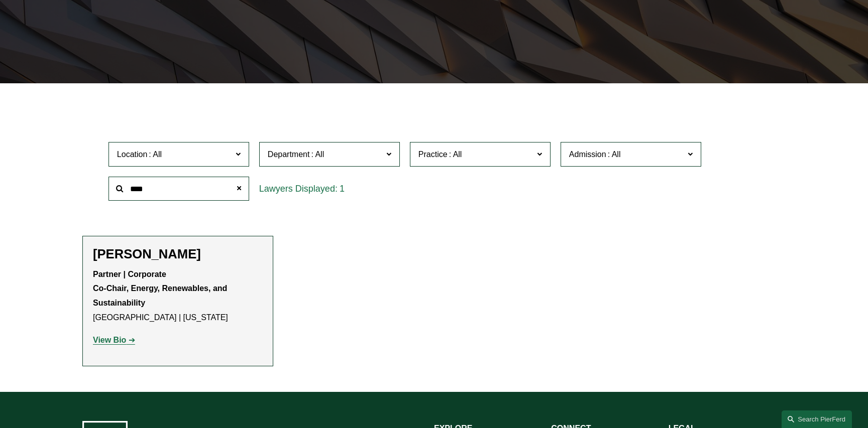 The width and height of the screenshot is (868, 428). I want to click on span: Admission, so click(588, 154).